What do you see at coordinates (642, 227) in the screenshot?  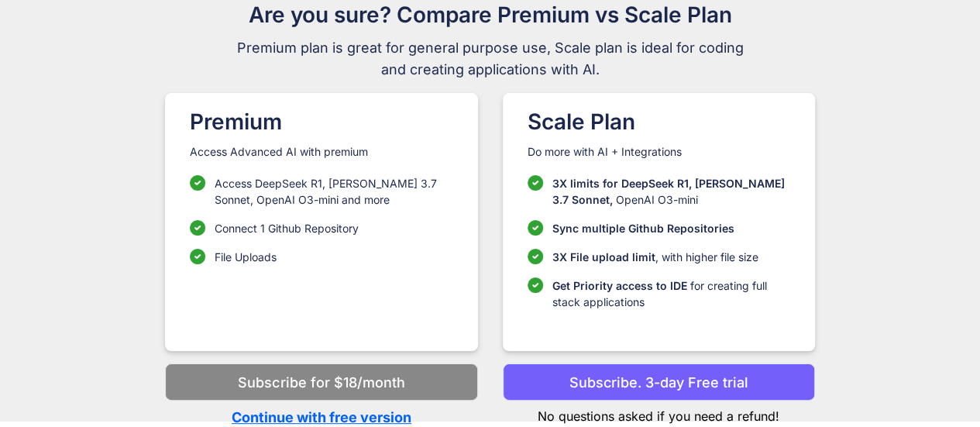 I see `p: Sync multiple Github Repositories` at bounding box center [642, 227].